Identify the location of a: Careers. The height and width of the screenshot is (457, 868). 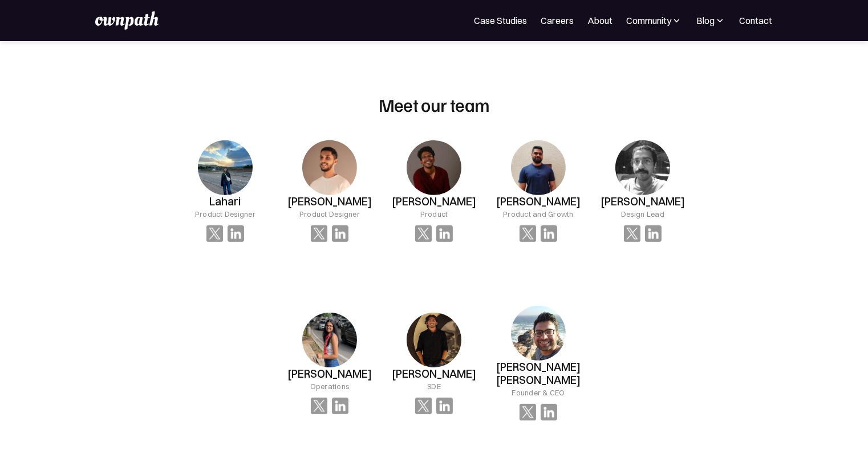
(557, 20).